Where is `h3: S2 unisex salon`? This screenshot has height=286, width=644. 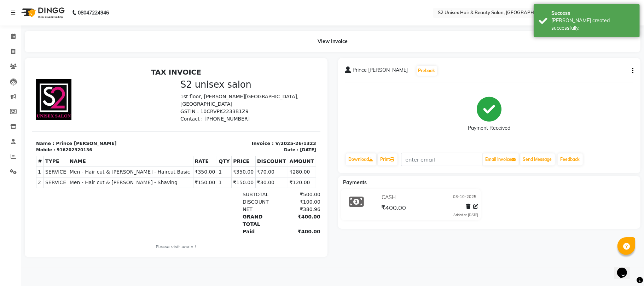 h3: S2 unisex salon is located at coordinates (216, 19).